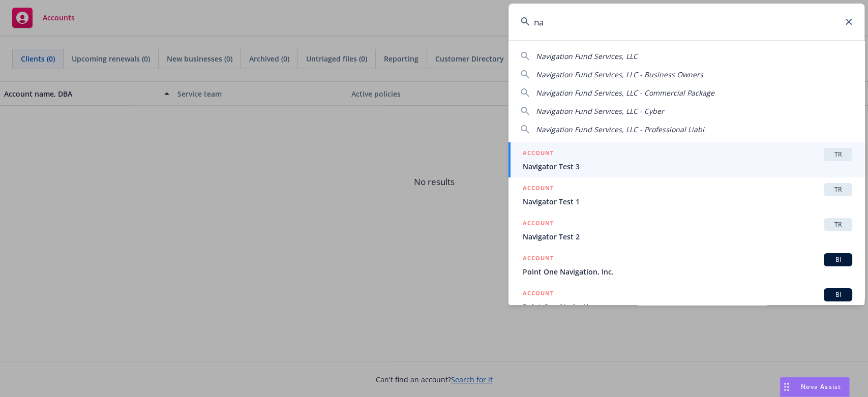 This screenshot has height=397, width=868. Describe the element at coordinates (620, 129) in the screenshot. I see `span: Navigation Fund Services, LLC - Professional Liabi` at that location.